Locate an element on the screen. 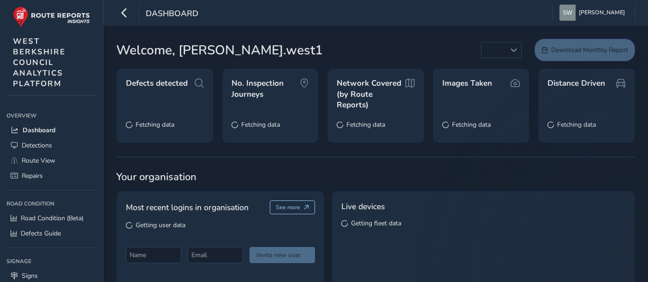 This screenshot has width=648, height=282. div: Road Condition is located at coordinates (51, 204).